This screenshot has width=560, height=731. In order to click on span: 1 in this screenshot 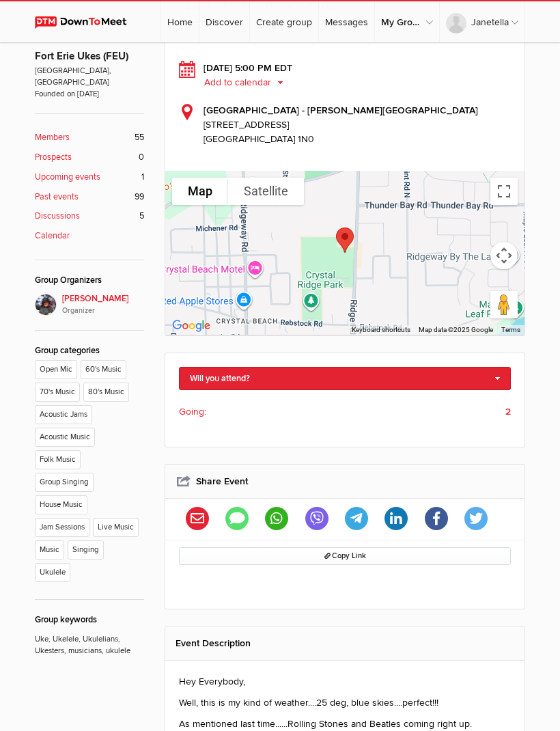, I will do `click(143, 177)`.